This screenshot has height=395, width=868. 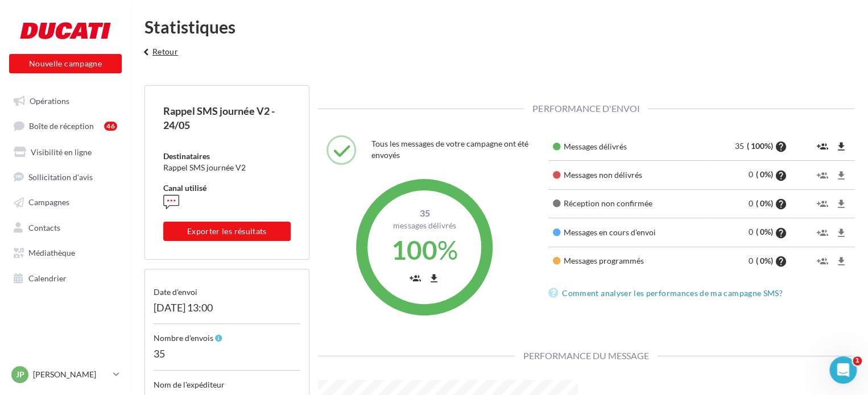 What do you see at coordinates (185, 188) in the screenshot?
I see `span: Canal utilisé` at bounding box center [185, 188].